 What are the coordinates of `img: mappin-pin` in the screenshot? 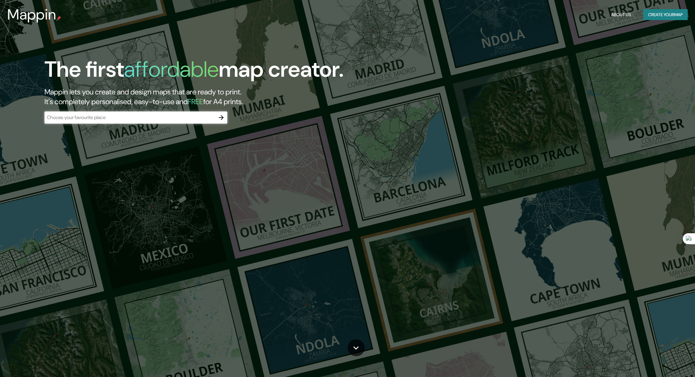 It's located at (59, 18).